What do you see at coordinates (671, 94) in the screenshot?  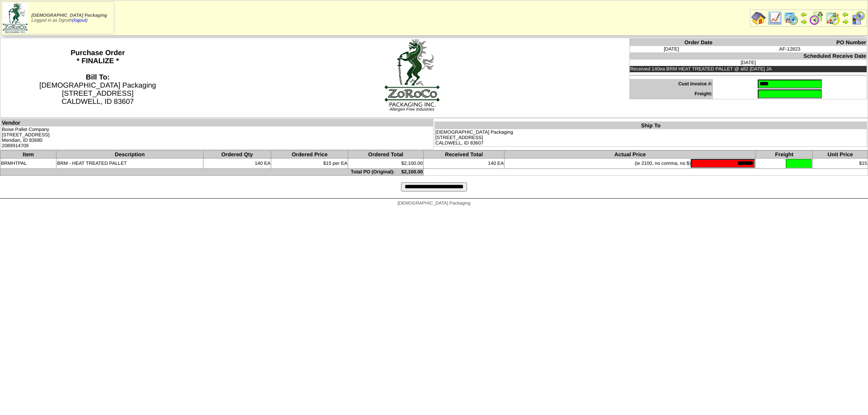 I see `td: Freight:` at bounding box center [671, 94].